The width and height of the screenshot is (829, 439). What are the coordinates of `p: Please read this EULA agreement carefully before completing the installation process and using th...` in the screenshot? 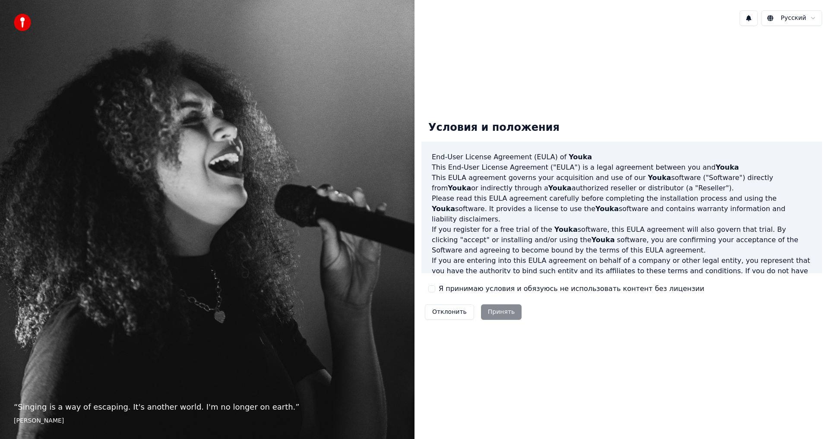 It's located at (622, 209).